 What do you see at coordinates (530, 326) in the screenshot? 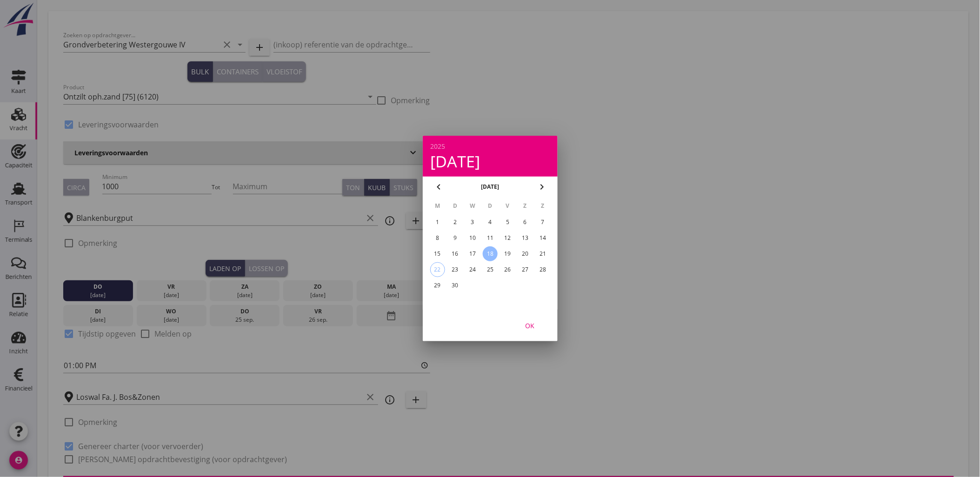
I see `div: OK` at bounding box center [530, 326].